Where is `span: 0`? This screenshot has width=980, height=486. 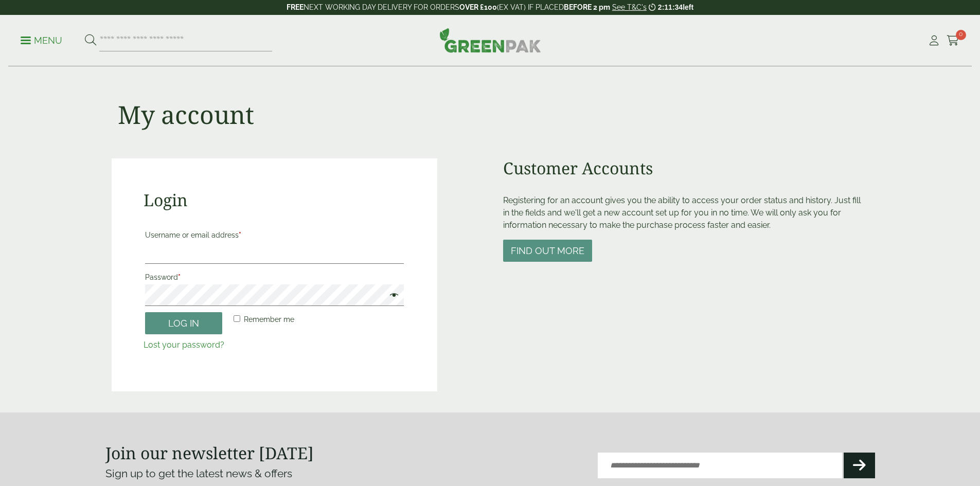
span: 0 is located at coordinates (961, 35).